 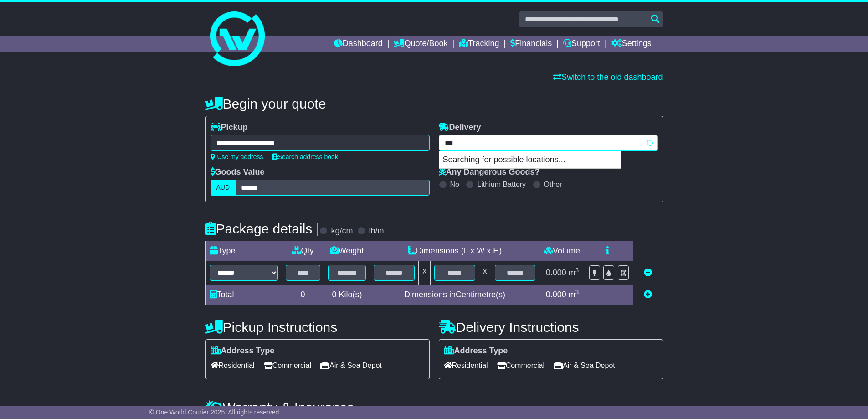 I want to click on td: Dimensions (L x W x H), so click(x=455, y=251).